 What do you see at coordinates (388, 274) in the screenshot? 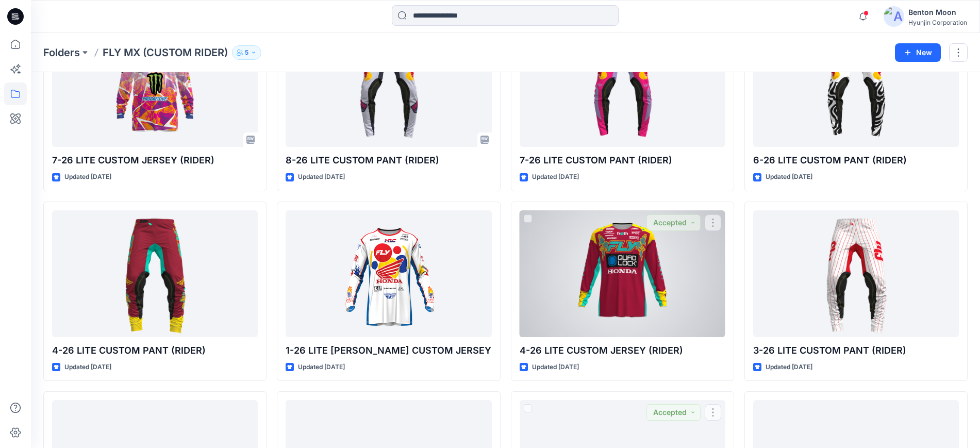
I see `a: 1-26 LITE HYMAS CUSTOM JERSEY` at bounding box center [388, 274].